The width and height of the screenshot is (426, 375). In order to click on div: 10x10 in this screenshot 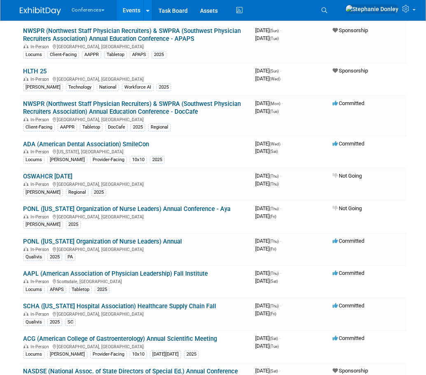, I will do `click(138, 160)`.